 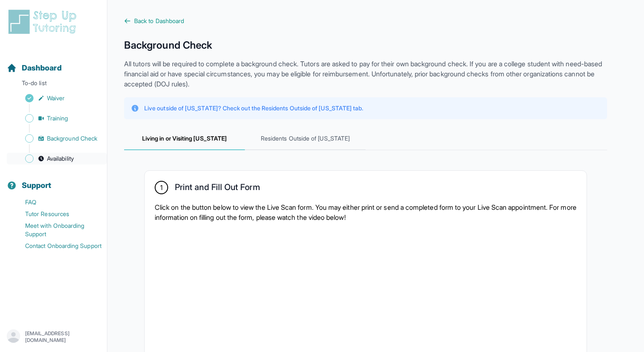 I want to click on button: Support, so click(x=53, y=180).